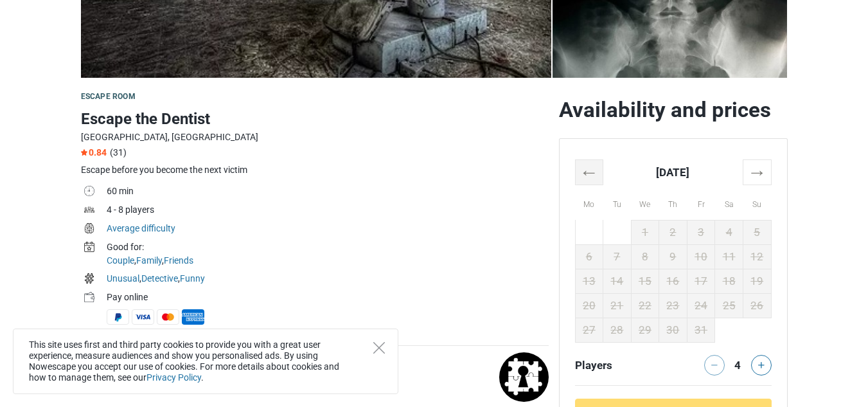 The width and height of the screenshot is (868, 407). What do you see at coordinates (729, 305) in the screenshot?
I see `td: 25` at bounding box center [729, 305].